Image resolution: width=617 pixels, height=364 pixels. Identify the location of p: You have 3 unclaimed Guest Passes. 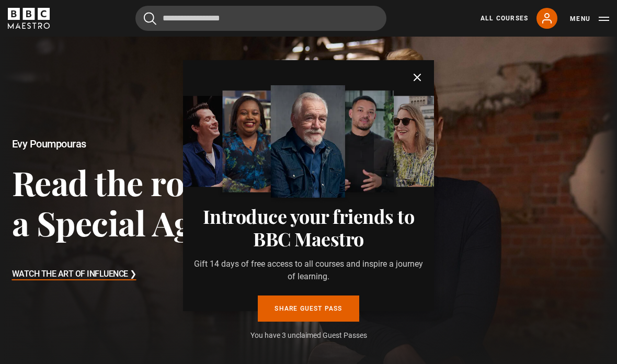
(308, 335).